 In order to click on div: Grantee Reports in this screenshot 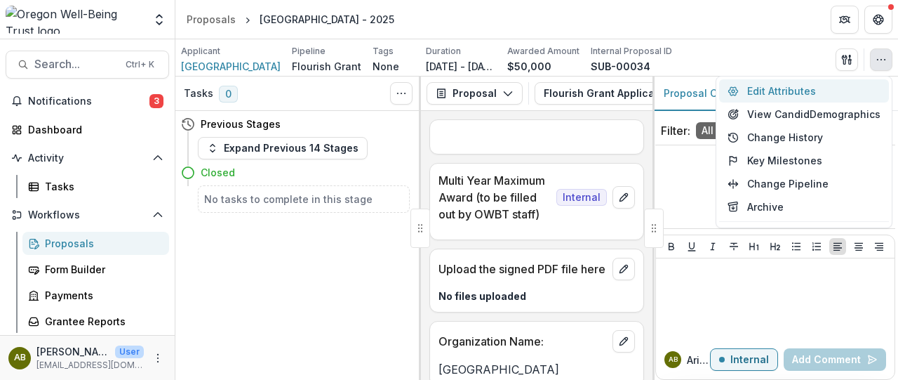, I will do `click(101, 321)`.